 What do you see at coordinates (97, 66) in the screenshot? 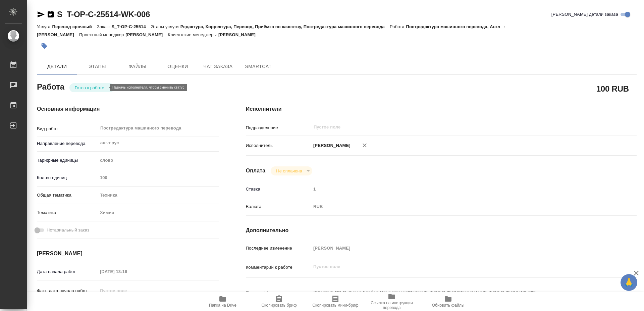
I see `span: Этапы` at bounding box center [97, 66].